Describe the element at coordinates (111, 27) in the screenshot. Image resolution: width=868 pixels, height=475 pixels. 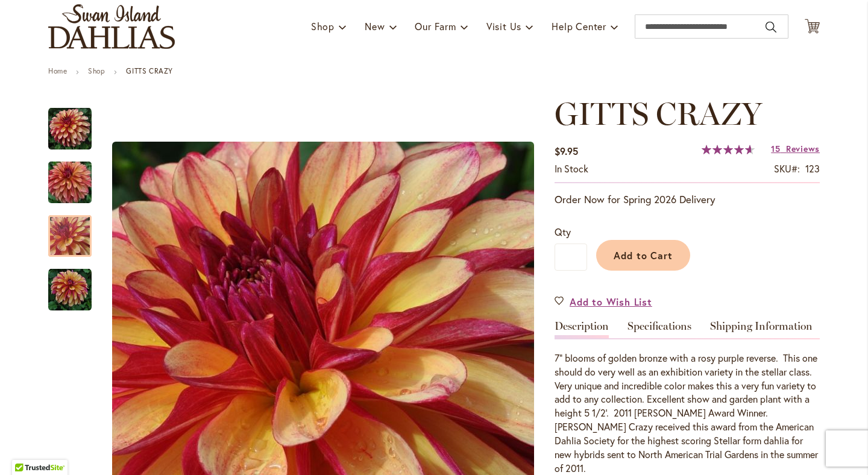
I see `a: store logo` at that location.